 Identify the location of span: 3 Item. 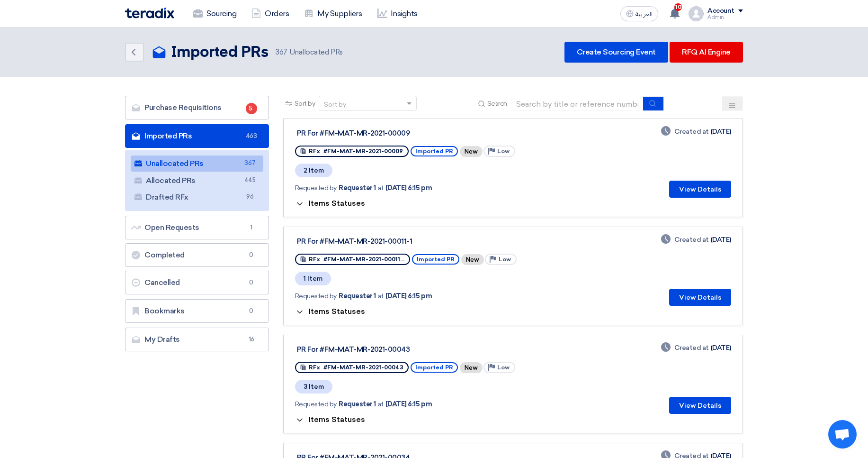
(314, 386).